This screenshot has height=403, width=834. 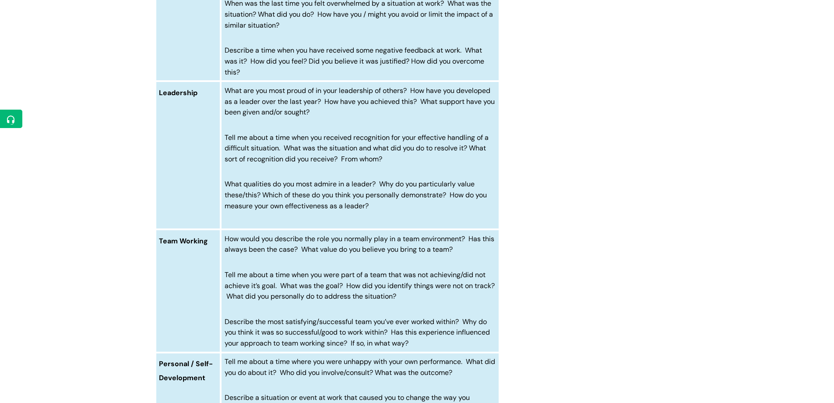 What do you see at coordinates (357, 332) in the screenshot?
I see `span: Describe the most satisfying/successful team you’ve ever worked within? Why do you think it was s...` at bounding box center [357, 332].